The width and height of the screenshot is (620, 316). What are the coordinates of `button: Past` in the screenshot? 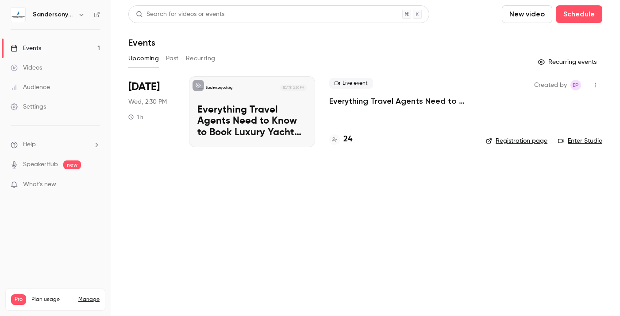 It's located at (172, 58).